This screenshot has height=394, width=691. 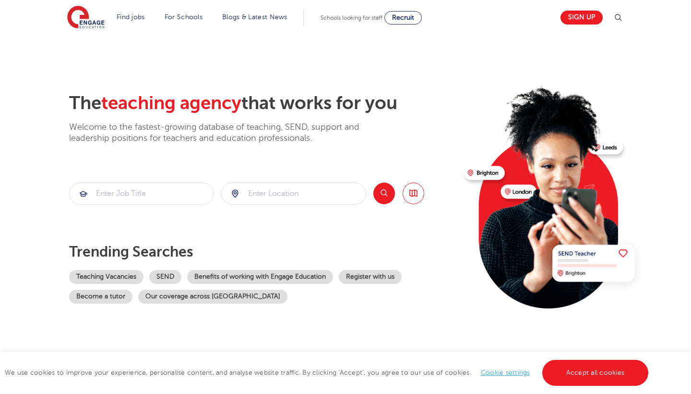 What do you see at coordinates (106, 276) in the screenshot?
I see `a: Teaching Vacancies` at bounding box center [106, 276].